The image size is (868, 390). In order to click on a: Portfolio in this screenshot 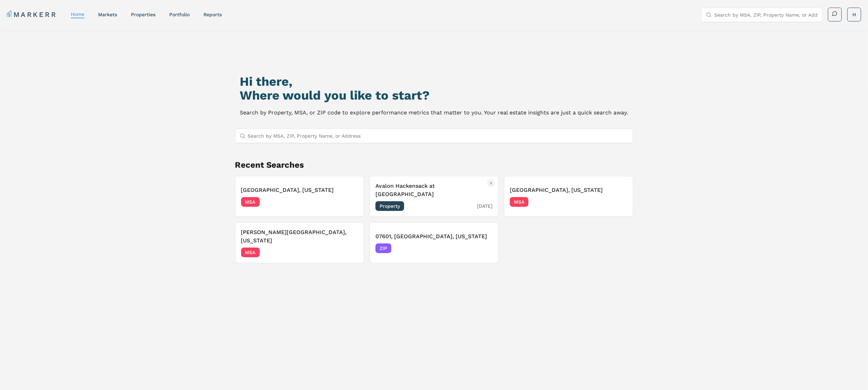, I will do `click(179, 15)`.